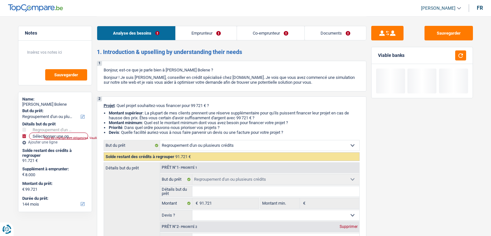  I want to click on label: Devis ?, so click(176, 215).